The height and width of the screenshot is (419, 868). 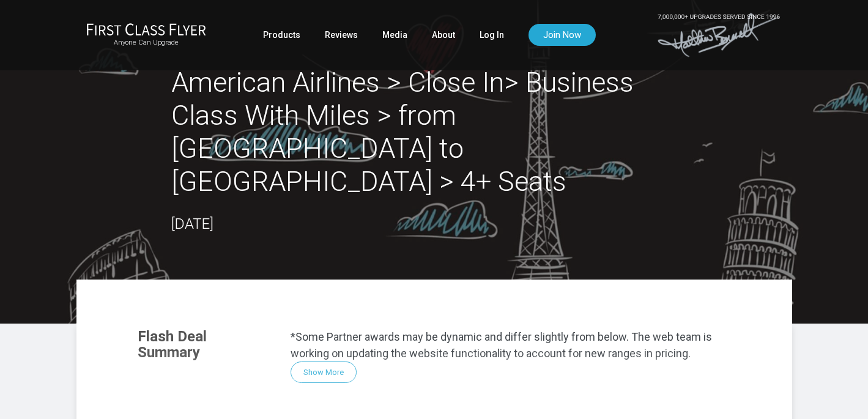 What do you see at coordinates (395, 35) in the screenshot?
I see `a: Media` at bounding box center [395, 35].